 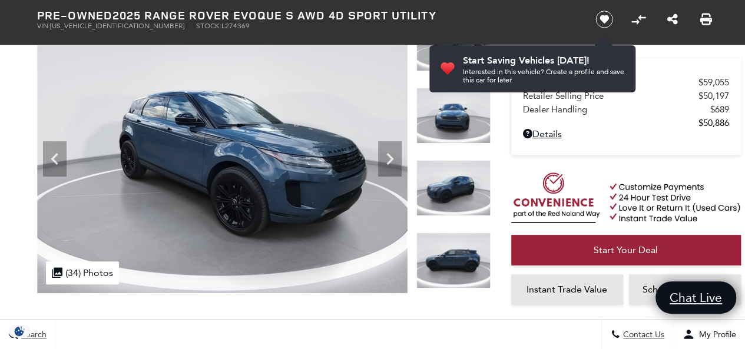 What do you see at coordinates (672, 19) in the screenshot?
I see `a: Share this Pre-Owned 2025 Range Rover Evoque S AWD 4D Sport Utility` at bounding box center [672, 19].